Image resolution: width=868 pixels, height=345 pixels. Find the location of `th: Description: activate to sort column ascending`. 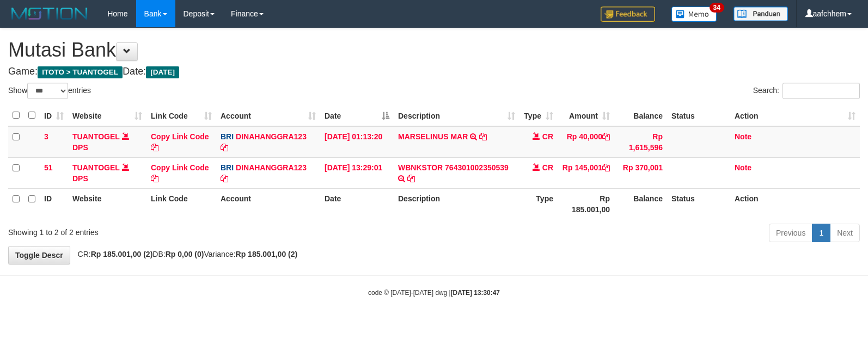

th: Description: activate to sort column ascending is located at coordinates (456, 115).